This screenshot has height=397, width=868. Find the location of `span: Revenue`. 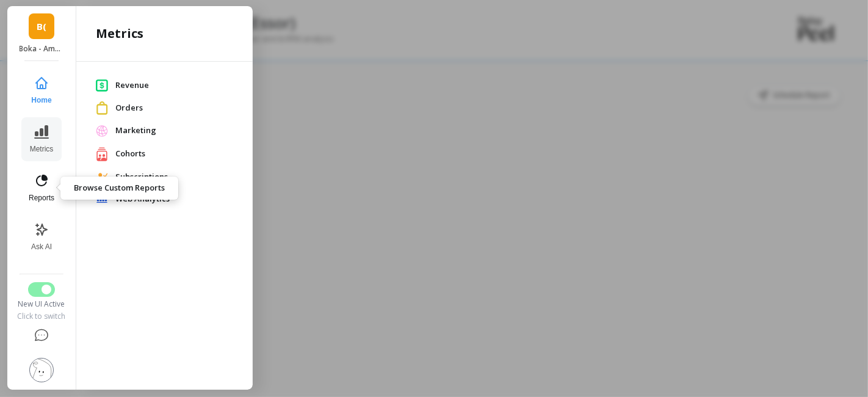

span: Revenue is located at coordinates (174, 86).